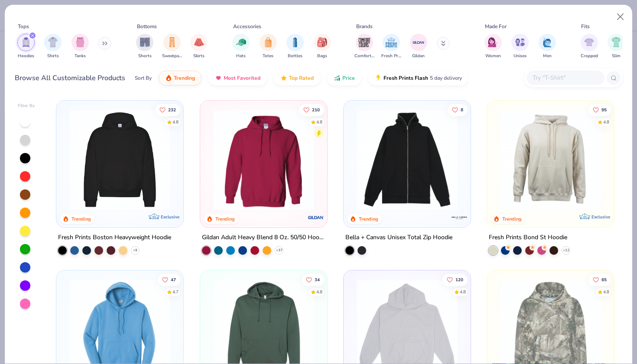  Describe the element at coordinates (219, 78) in the screenshot. I see `img: most_fav.gif` at that location.